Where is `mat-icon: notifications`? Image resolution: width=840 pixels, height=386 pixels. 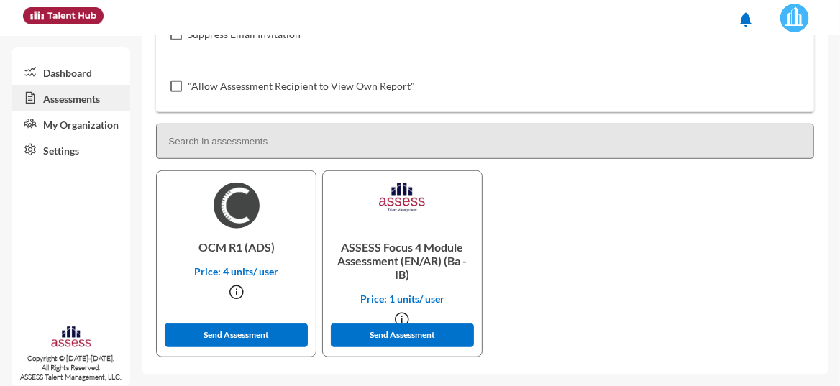 mat-icon: notifications is located at coordinates (746, 19).